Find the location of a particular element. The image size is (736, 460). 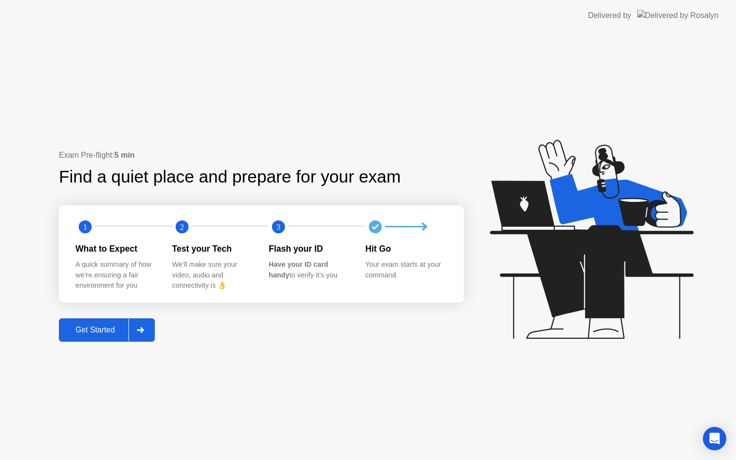

text: 2 is located at coordinates (182, 226).